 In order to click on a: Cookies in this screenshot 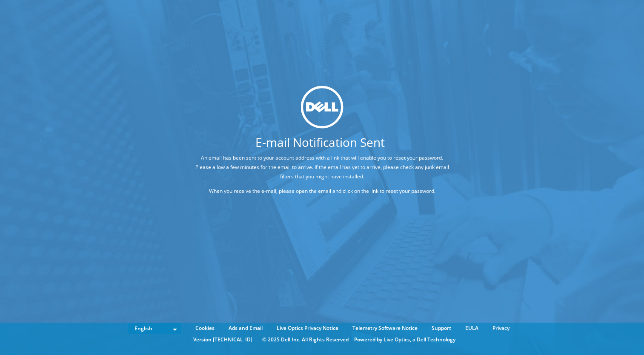, I will do `click(205, 328)`.